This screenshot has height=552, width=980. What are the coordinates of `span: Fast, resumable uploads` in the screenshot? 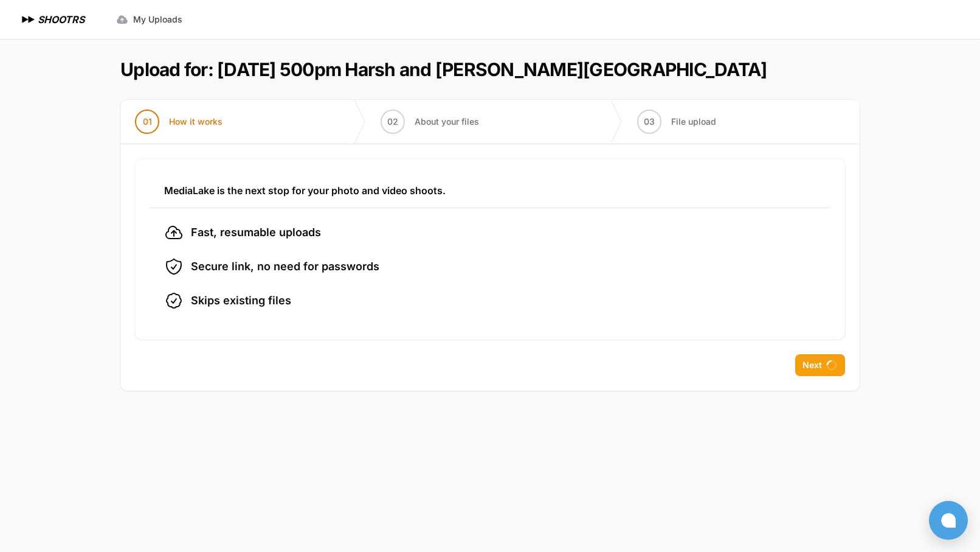 It's located at (256, 232).